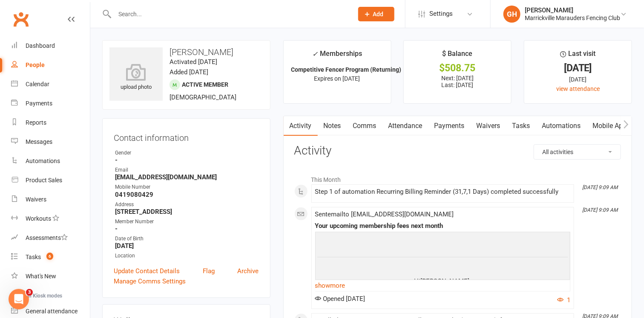  Describe the element at coordinates (186, 136) in the screenshot. I see `h3: Contact information` at that location.